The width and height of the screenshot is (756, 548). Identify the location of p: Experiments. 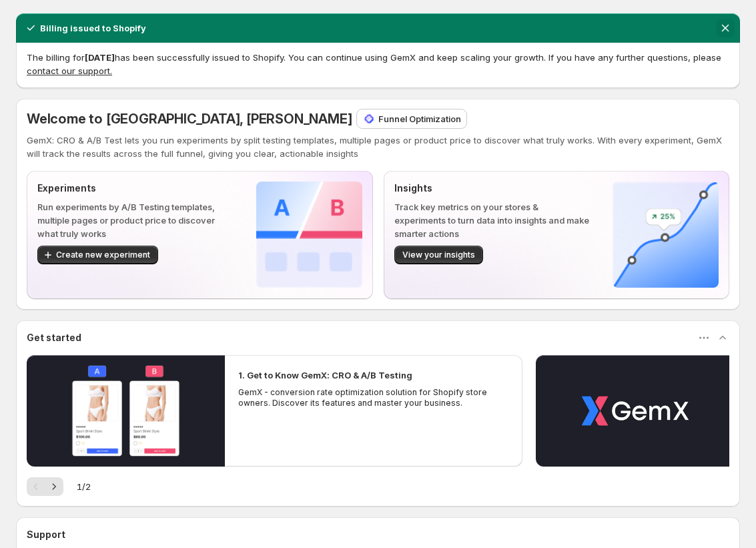
(136, 188).